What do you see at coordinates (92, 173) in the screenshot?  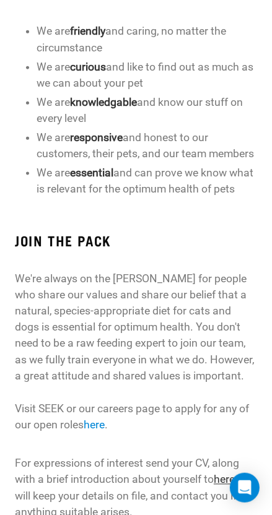 I see `strong: essential` at bounding box center [92, 173].